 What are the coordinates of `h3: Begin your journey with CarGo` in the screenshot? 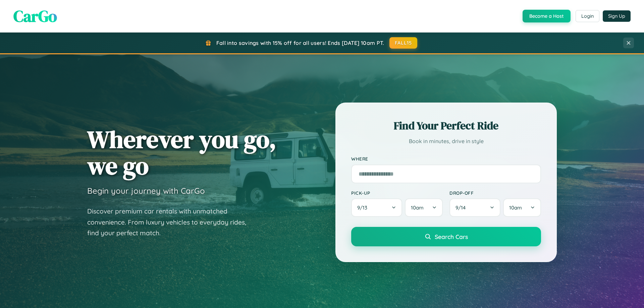 It's located at (146, 191).